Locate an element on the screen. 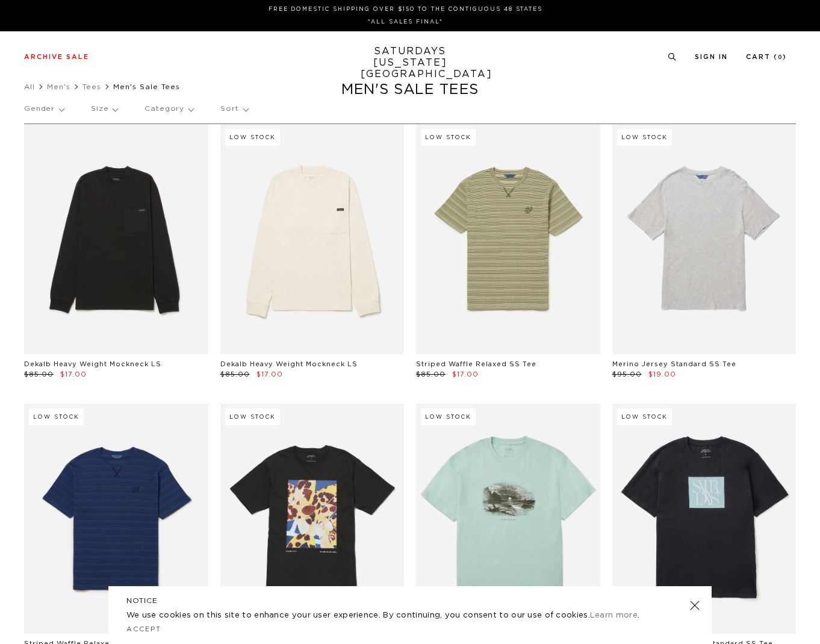 Image resolution: width=820 pixels, height=644 pixels. a: Men's is located at coordinates (59, 87).